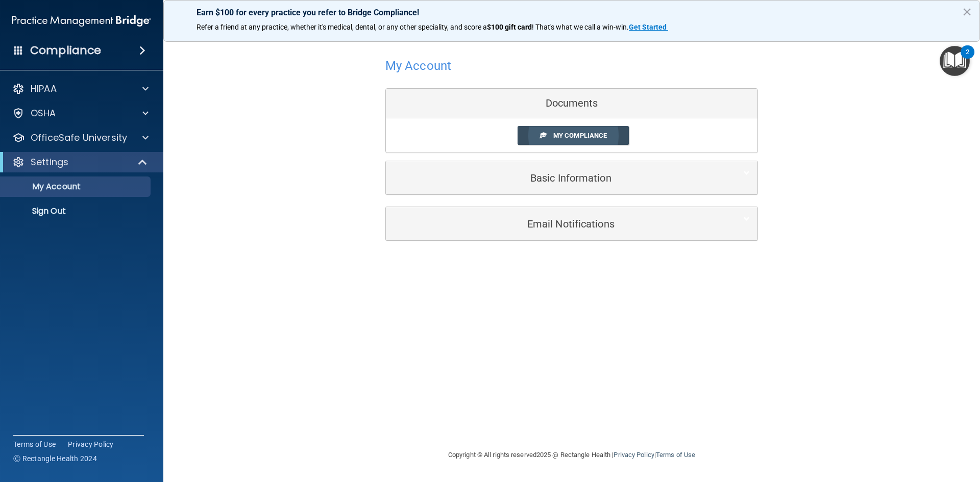 This screenshot has width=980, height=482. I want to click on img: PMB logo, so click(82, 21).